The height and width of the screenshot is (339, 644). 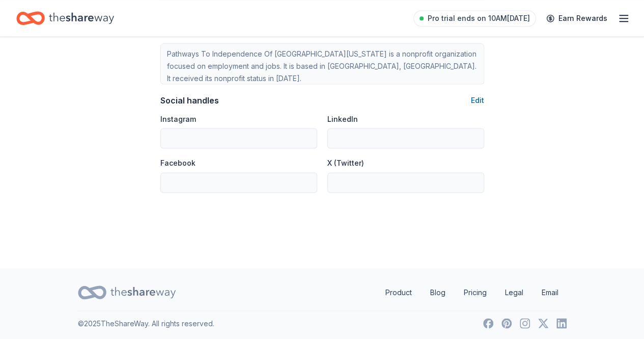 What do you see at coordinates (65, 18) in the screenshot?
I see `a: Home` at bounding box center [65, 18].